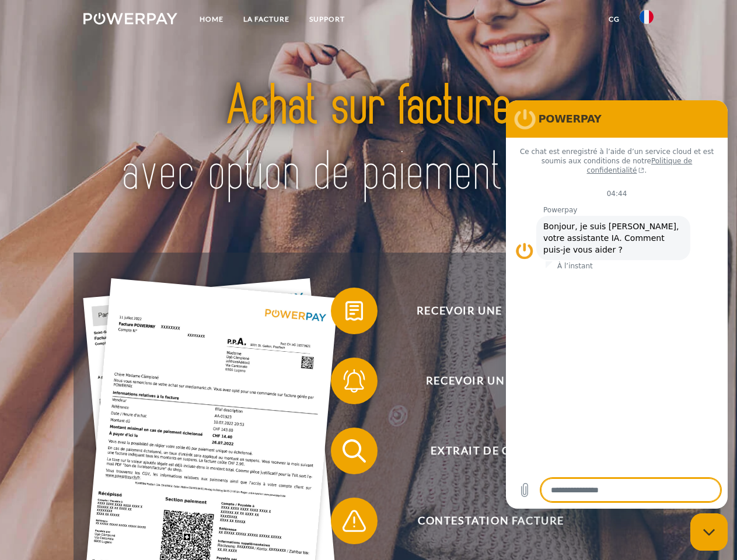 Image resolution: width=737 pixels, height=560 pixels. Describe the element at coordinates (111, 93) in the screenshot. I see `p: 04:44` at that location.